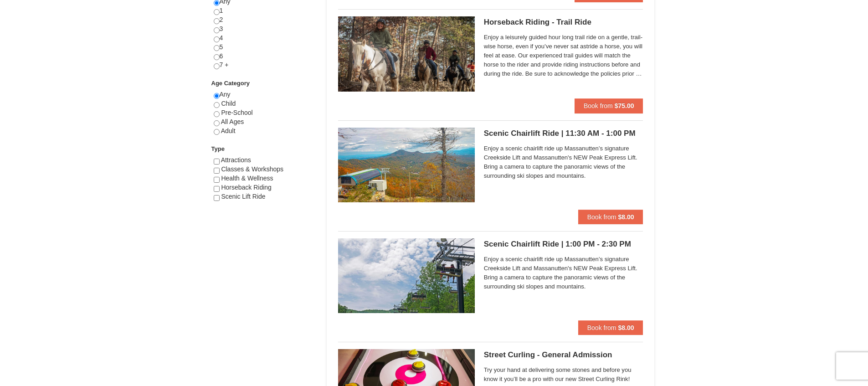  What do you see at coordinates (564, 133) in the screenshot?
I see `h5: Scenic Chairlift Ride | 11:30 AM - 1:00 PM` at bounding box center [564, 133].